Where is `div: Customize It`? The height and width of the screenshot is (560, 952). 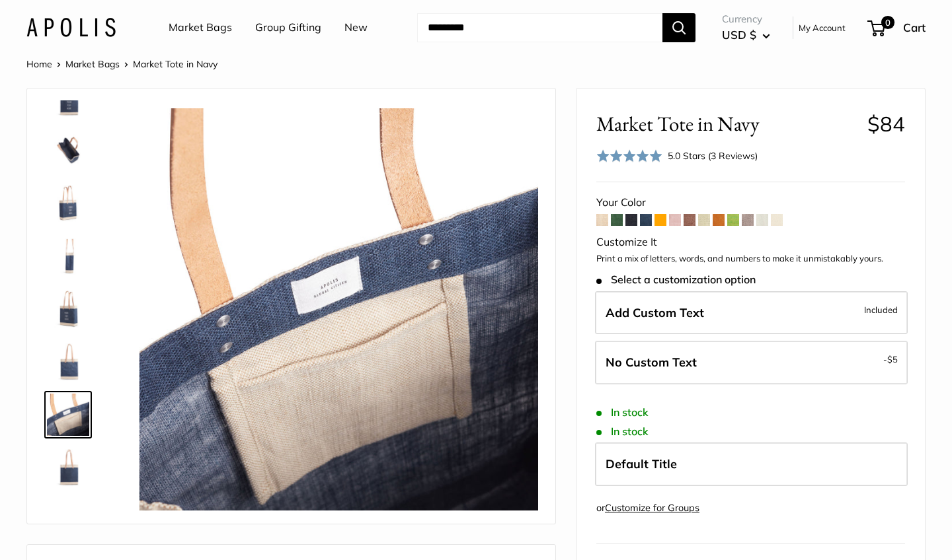 div: Customize It is located at coordinates (750, 242).